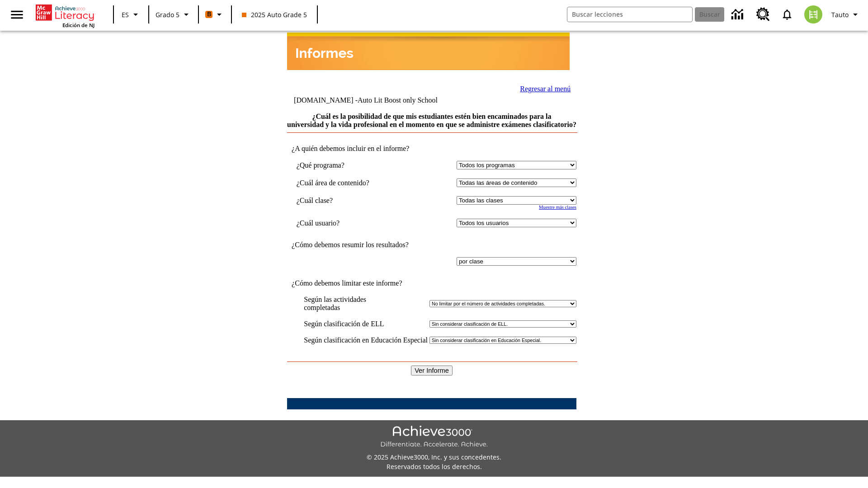 The width and height of the screenshot is (868, 488). I want to click on button: Boost El color de la clase es anaranjado. Cambiar el color de la clase., so click(215, 15).